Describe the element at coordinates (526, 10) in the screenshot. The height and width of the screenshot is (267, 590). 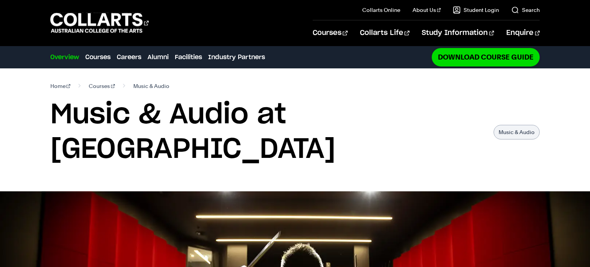
I see `a: Search` at that location.